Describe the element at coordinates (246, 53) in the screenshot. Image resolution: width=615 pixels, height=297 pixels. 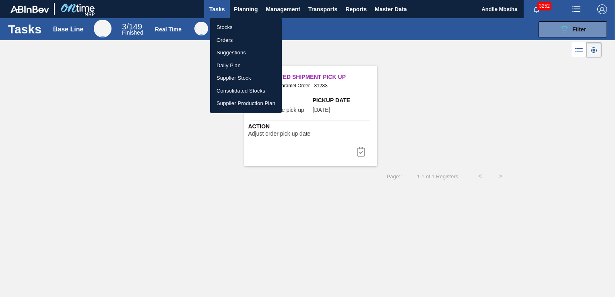
I see `li: Suggestions` at that location.